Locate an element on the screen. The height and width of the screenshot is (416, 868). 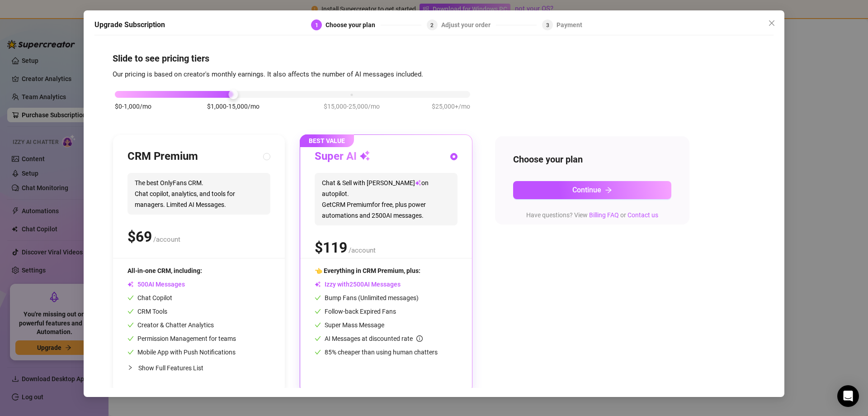
span: CRM Tools is located at coordinates (147, 311).